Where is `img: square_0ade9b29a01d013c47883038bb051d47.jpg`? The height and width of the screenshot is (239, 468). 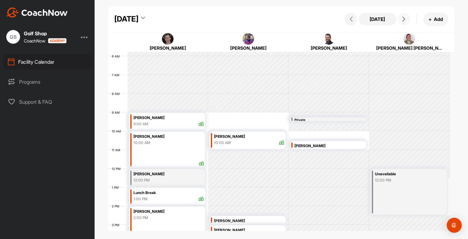
img: square_0ade9b29a01d013c47883038bb051d47.jpg is located at coordinates (409, 39).